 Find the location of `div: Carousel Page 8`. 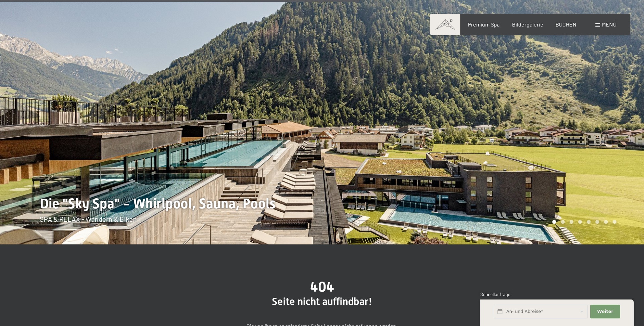

div: Carousel Page 8 is located at coordinates (614, 221).